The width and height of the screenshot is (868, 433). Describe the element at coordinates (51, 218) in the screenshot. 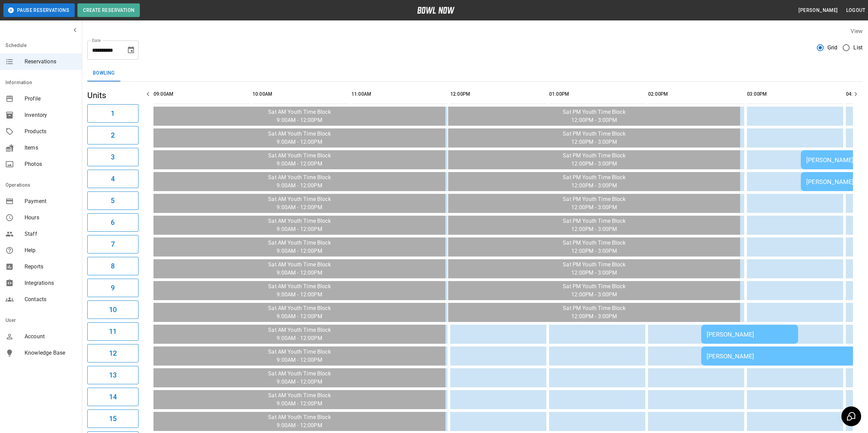

I see `span: Hours` at that location.